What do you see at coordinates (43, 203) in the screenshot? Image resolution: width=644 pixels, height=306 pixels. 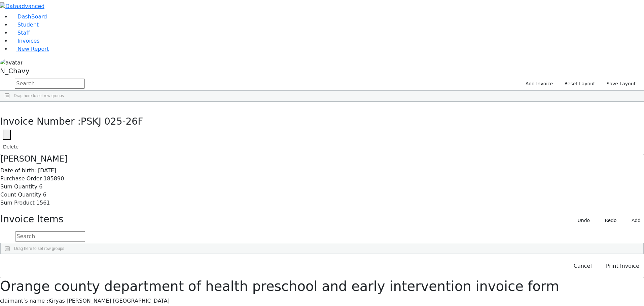 I see `span: 1561` at bounding box center [43, 203].